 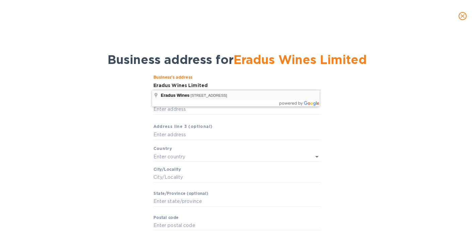 What do you see at coordinates (237, 226) in the screenshot?
I see `input: Enter pоstal cоde` at bounding box center [237, 226].